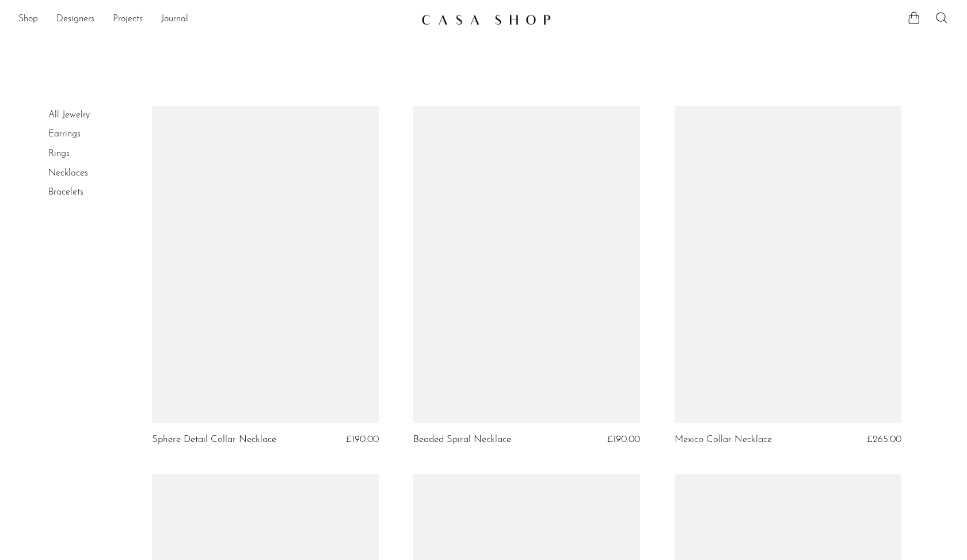  What do you see at coordinates (75, 19) in the screenshot?
I see `a: Designers` at bounding box center [75, 19].